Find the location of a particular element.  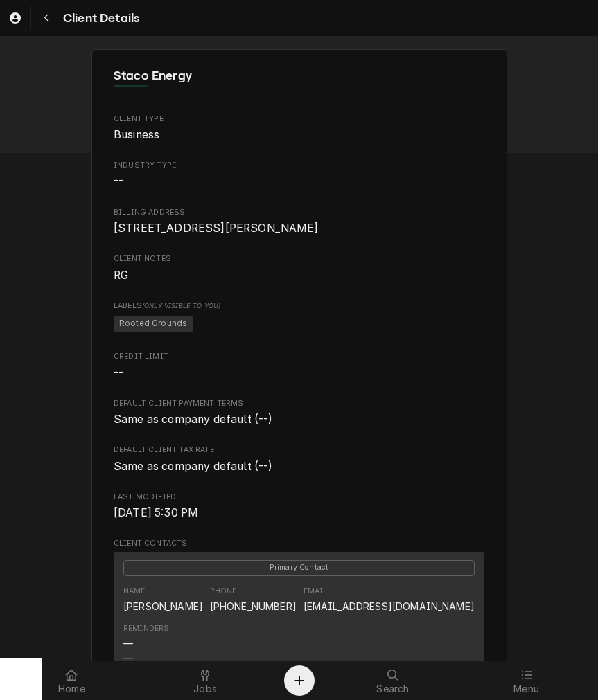

div: Billing Address is located at coordinates (298, 221).